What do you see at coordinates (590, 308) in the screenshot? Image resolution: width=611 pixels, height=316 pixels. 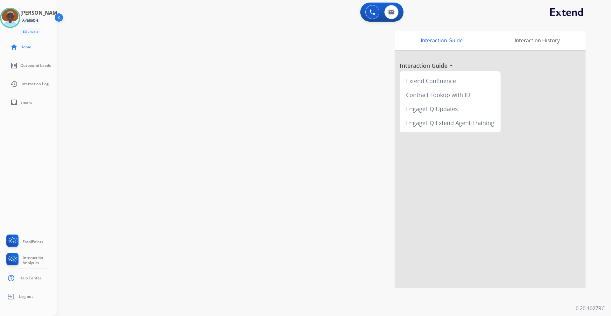 I see `p: 0.20.1027RC` at bounding box center [590, 308].